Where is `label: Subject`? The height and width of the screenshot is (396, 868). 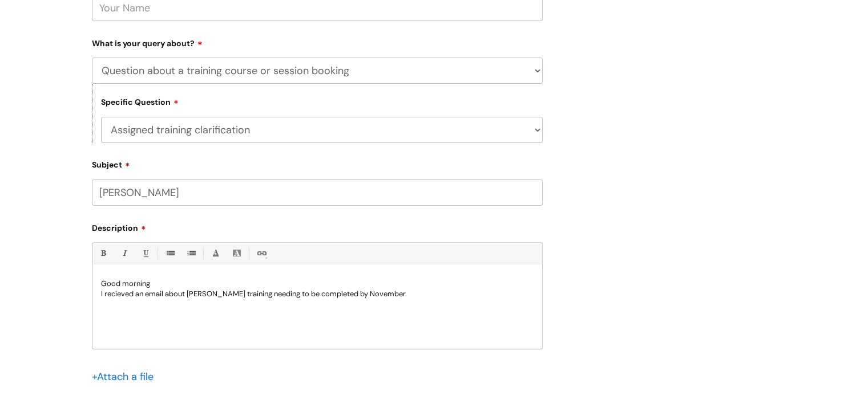 label: Subject is located at coordinates (317, 163).